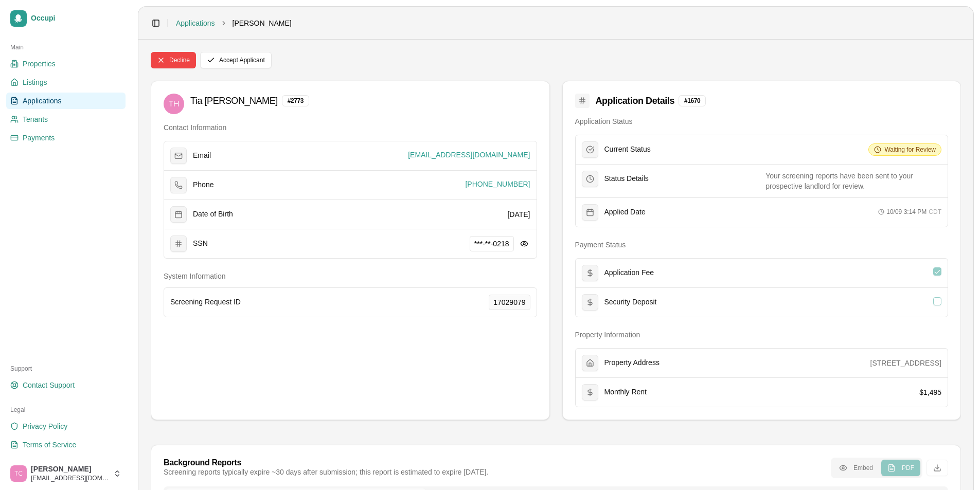  What do you see at coordinates (762, 334) in the screenshot?
I see `h4: Property Information` at bounding box center [762, 334].